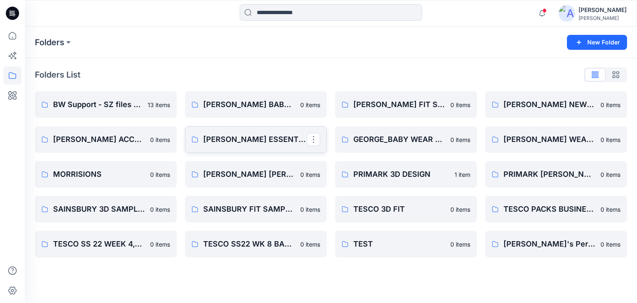 This screenshot has width=637, height=303. I want to click on p: 13 items, so click(159, 104).